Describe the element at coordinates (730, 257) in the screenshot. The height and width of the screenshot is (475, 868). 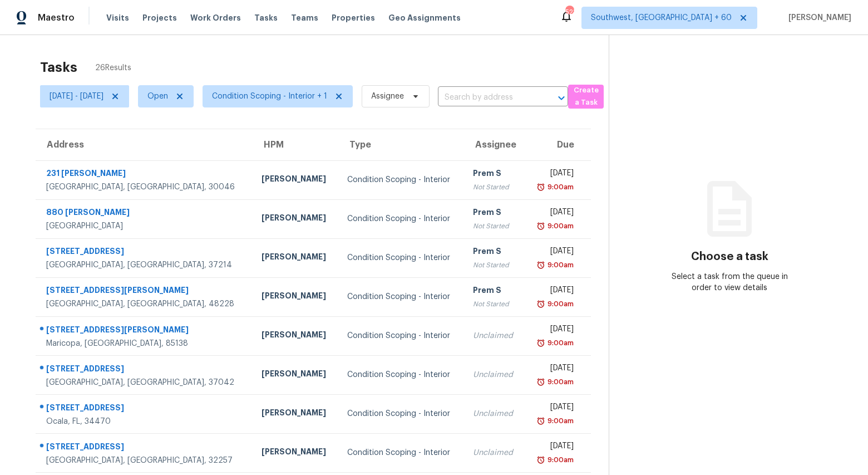
I see `h3: Choose a task` at that location.